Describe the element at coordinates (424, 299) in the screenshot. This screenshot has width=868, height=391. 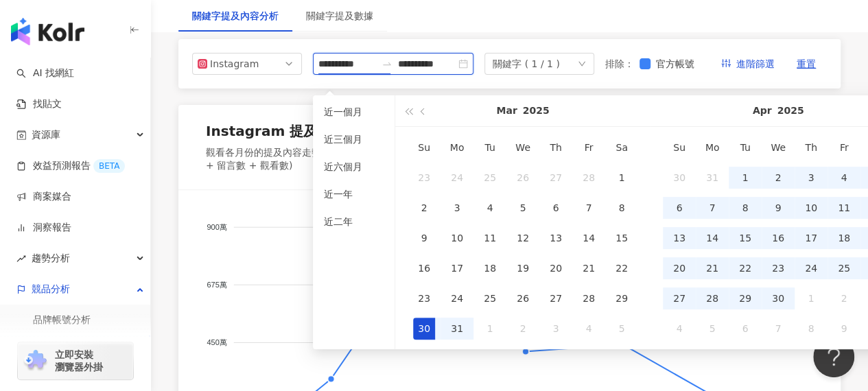
I see `div: 23` at that location.